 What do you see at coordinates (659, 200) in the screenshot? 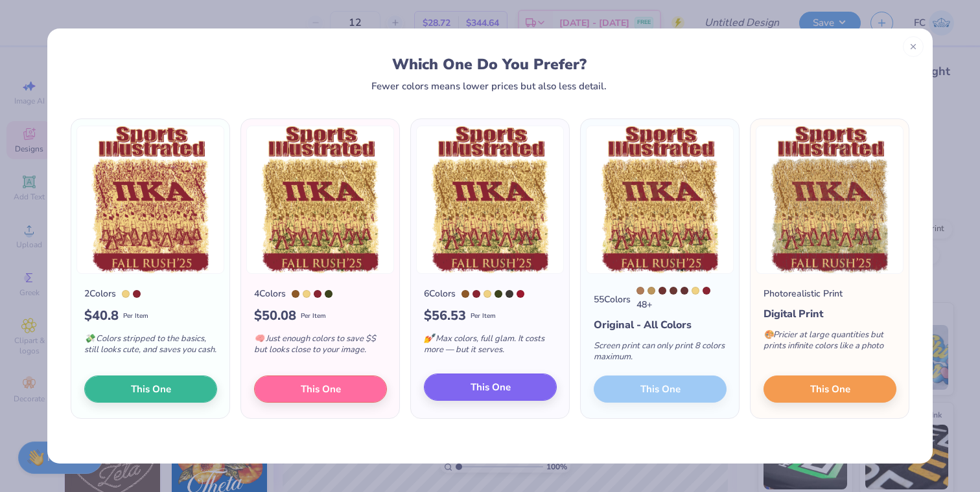
I see `img: 55 color option` at bounding box center [659, 200].